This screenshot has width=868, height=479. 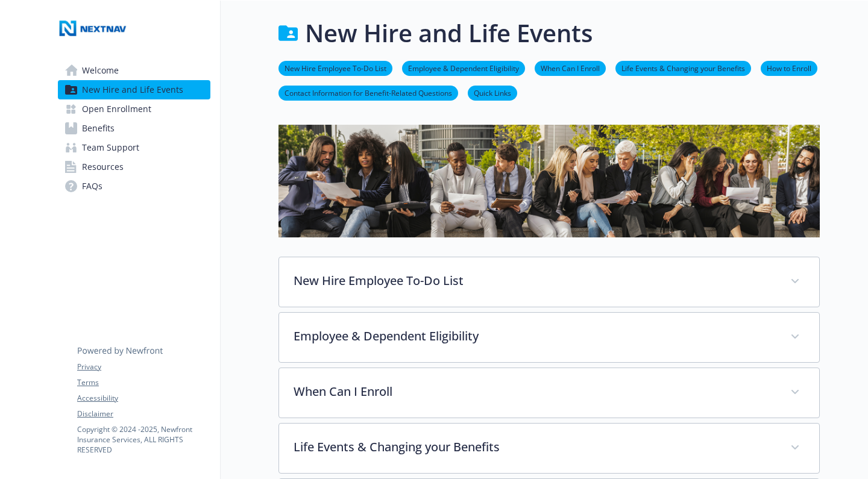 I want to click on img: new hire page banner, so click(x=550, y=181).